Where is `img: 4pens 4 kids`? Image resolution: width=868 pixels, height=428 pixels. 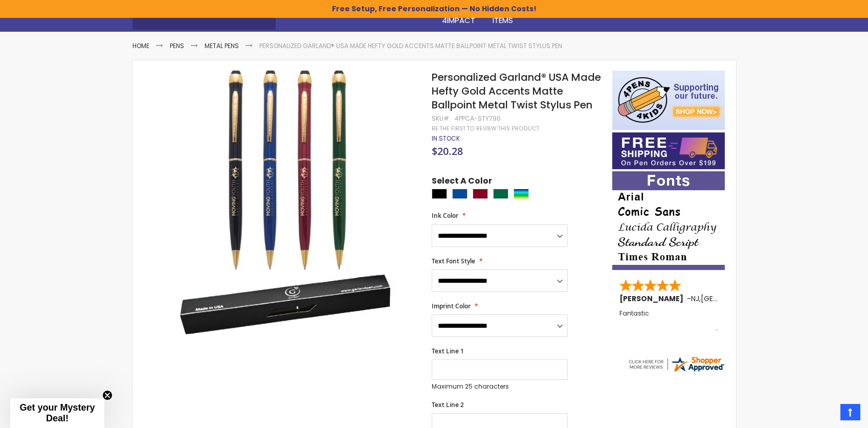 img: 4pens 4 kids is located at coordinates (668, 100).